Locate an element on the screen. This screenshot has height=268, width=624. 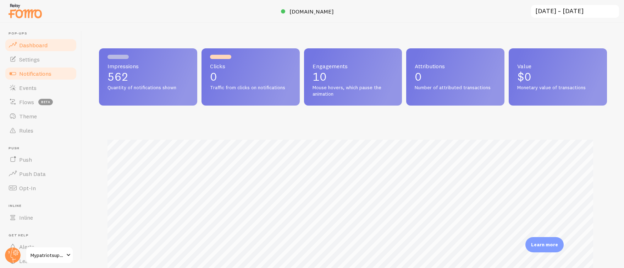
img: fomo-relay-logo-orange.svg is located at coordinates (25, 11).